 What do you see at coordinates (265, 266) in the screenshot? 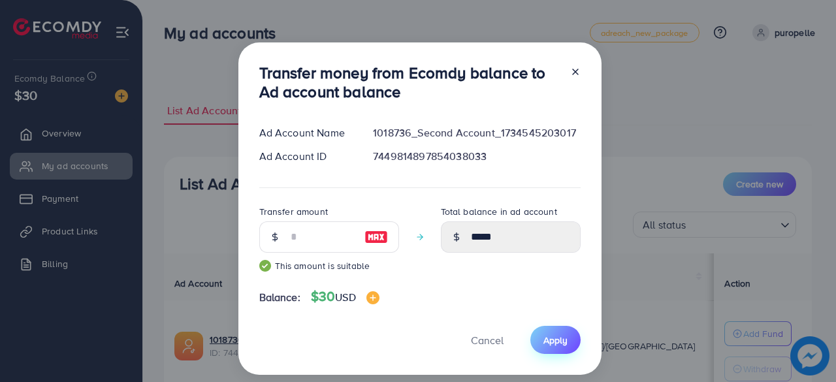
I see `img: guide` at bounding box center [265, 266].